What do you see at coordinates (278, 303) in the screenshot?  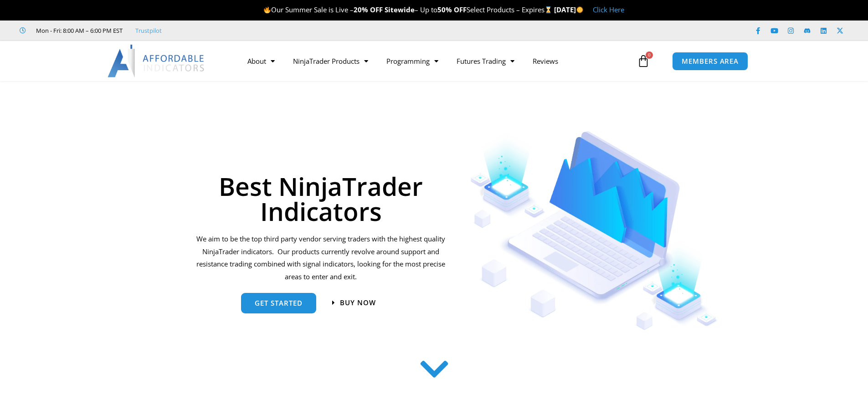 I see `a: get started` at bounding box center [278, 303].